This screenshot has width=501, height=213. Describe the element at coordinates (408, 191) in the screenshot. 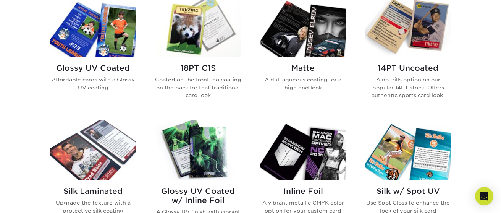

I see `h2: Silk w/ Spot UV` at that location.